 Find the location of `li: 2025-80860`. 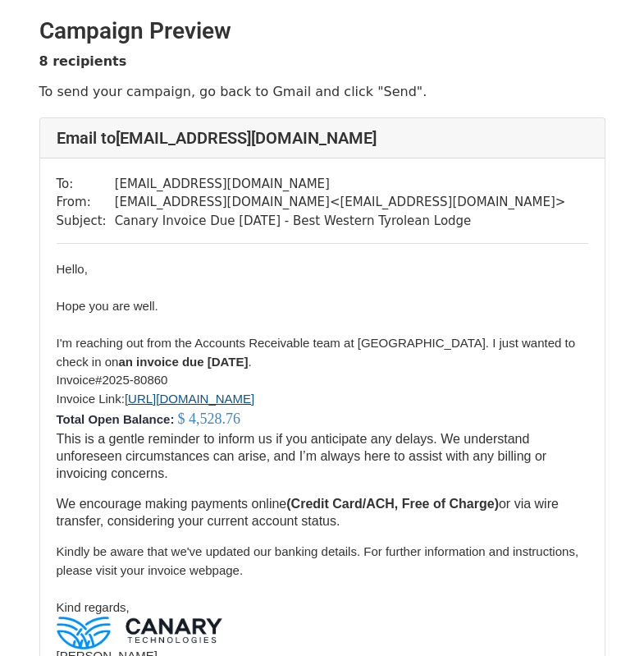

li: 2025-80860 is located at coordinates (322, 380).